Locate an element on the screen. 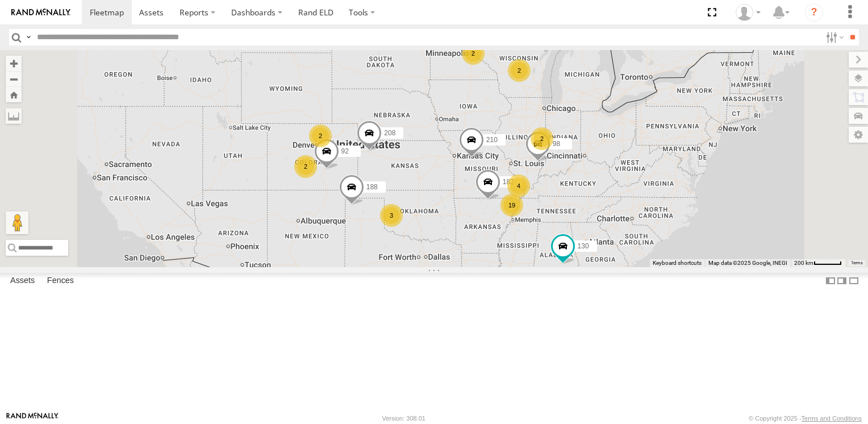  label: Map Settings is located at coordinates (858, 135).